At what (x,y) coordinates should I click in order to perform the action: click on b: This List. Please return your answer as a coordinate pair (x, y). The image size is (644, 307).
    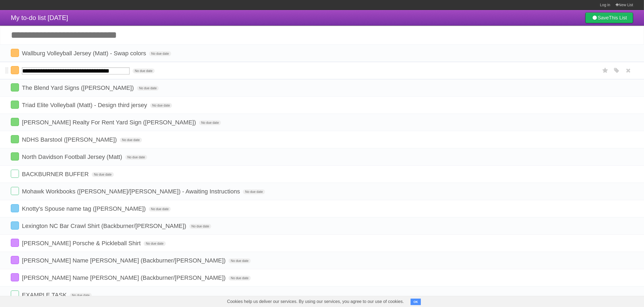
    Looking at the image, I should click on (617, 18).